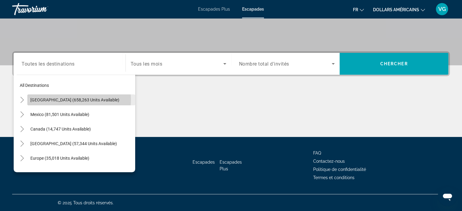 Image resolution: width=462 pixels, height=211 pixels. What do you see at coordinates (76, 85) in the screenshot?
I see `button: All destinations` at bounding box center [76, 85].